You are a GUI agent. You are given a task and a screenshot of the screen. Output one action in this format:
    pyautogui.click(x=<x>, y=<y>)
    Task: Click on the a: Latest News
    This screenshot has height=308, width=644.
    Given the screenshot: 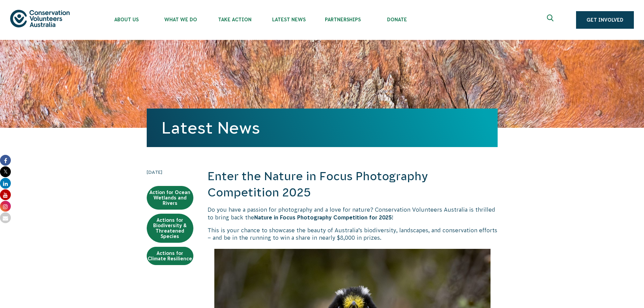 What is the action you would take?
    pyautogui.click(x=210, y=128)
    